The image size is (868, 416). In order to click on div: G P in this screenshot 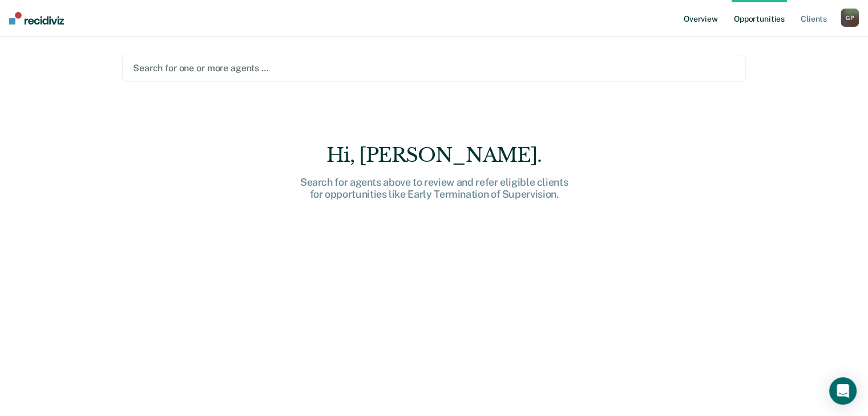, I will do `click(850, 18)`.